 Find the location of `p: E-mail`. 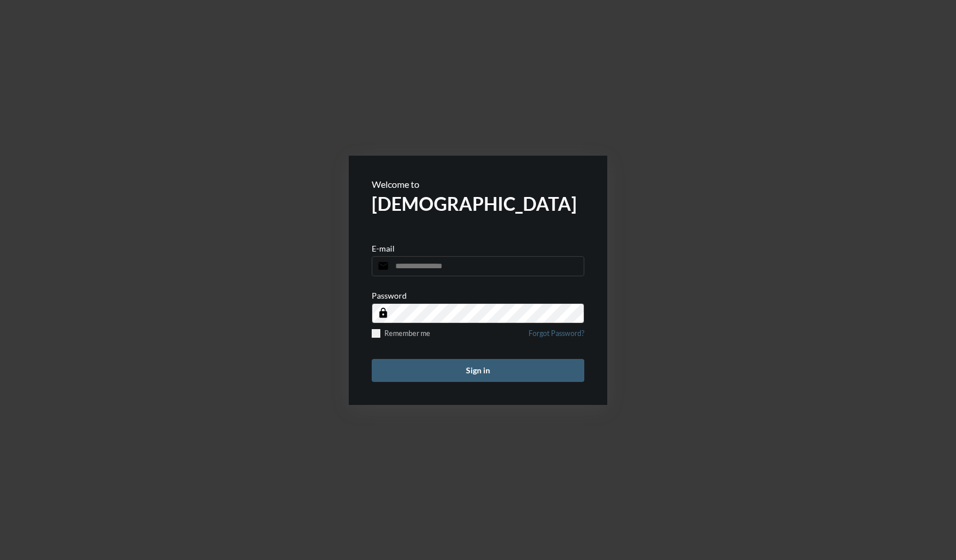

p: E-mail is located at coordinates (383, 248).